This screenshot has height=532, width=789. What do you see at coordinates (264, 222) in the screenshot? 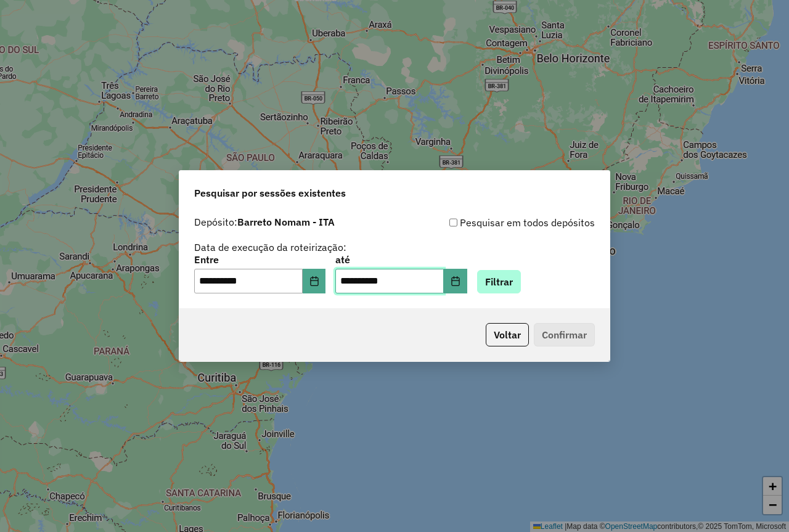
I see `label: Depósito:` at bounding box center [264, 222].